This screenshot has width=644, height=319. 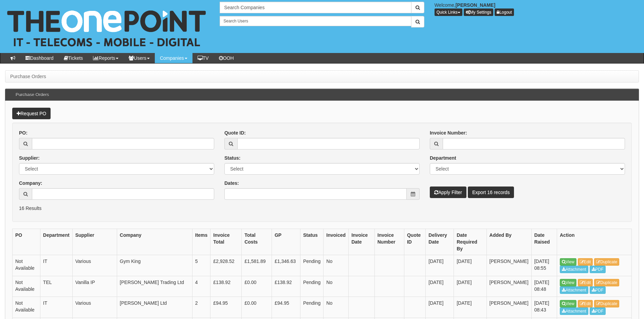 What do you see at coordinates (448, 192) in the screenshot?
I see `button: Apply Filter` at bounding box center [448, 192].